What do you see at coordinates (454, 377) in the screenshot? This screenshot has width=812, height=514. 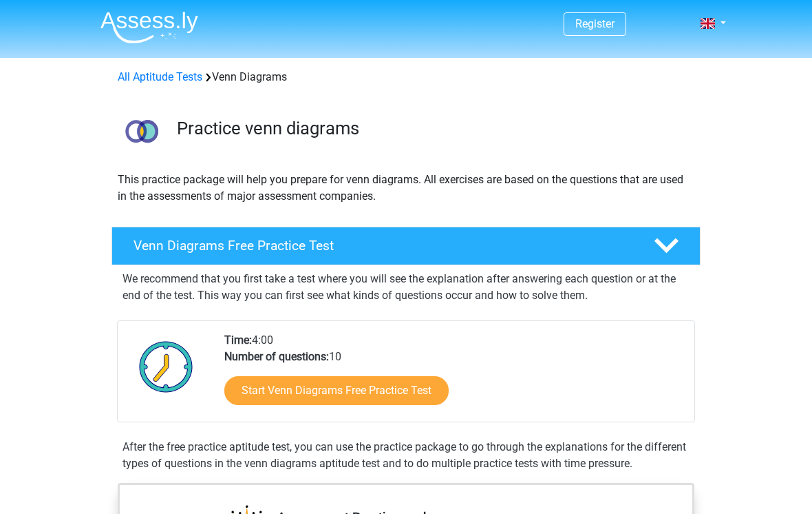 I see `div: 4:00 10` at bounding box center [454, 377].